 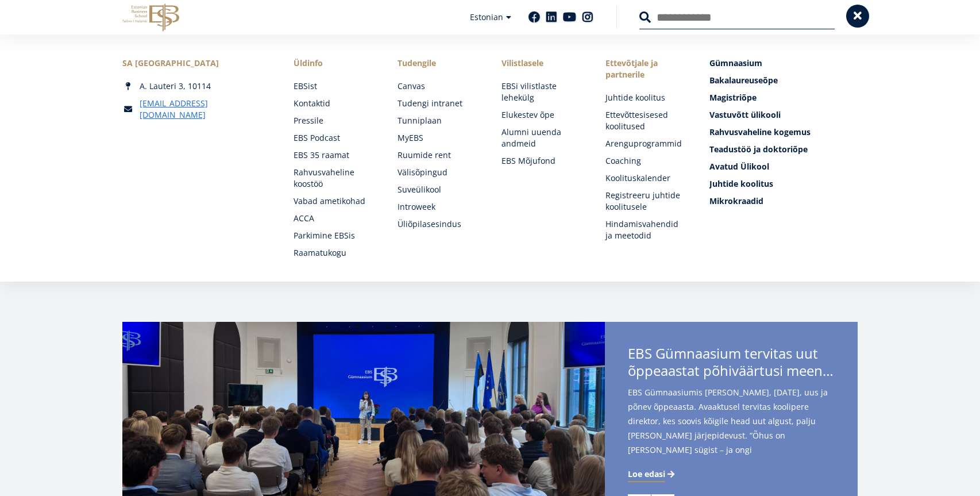 What do you see at coordinates (197, 86) in the screenshot?
I see `div: A. Lauteri 3, 10114` at bounding box center [197, 86].